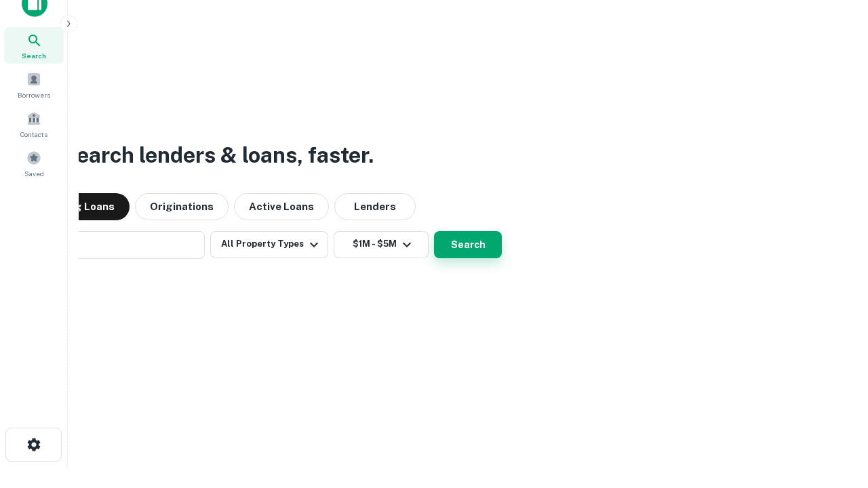 Image resolution: width=868 pixels, height=488 pixels. What do you see at coordinates (218, 155) in the screenshot?
I see `h3: Search lenders & loans, faster.` at bounding box center [218, 155].